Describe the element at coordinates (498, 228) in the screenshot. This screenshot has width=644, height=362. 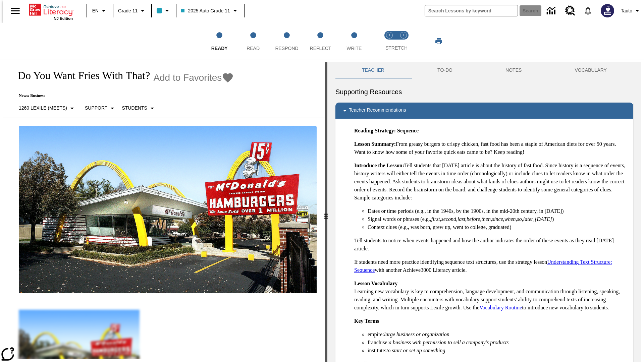
I see `li: Context clues (e.g., was born, grew up, went to college, graduated)` at that location.